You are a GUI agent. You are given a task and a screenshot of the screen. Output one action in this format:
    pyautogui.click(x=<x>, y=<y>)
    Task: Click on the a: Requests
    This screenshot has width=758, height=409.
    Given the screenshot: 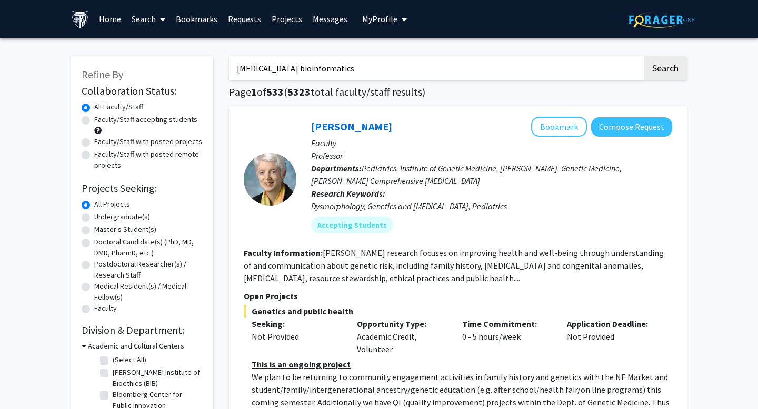 What is the action you would take?
    pyautogui.click(x=244, y=19)
    